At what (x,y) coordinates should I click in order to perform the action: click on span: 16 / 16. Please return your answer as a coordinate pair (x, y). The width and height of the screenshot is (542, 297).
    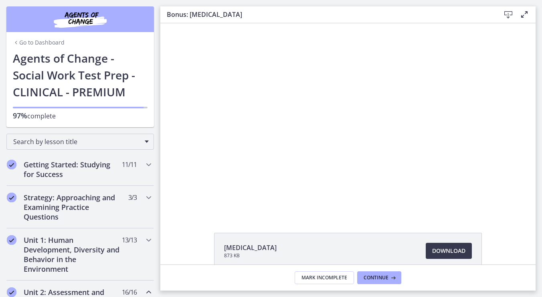
    Looking at the image, I should click on (129, 292).